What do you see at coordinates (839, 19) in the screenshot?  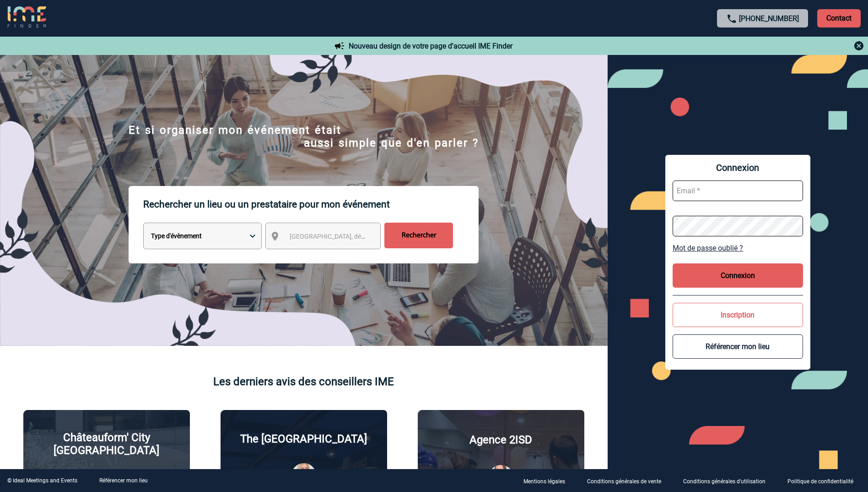 I see `p: Contact` at bounding box center [839, 19].